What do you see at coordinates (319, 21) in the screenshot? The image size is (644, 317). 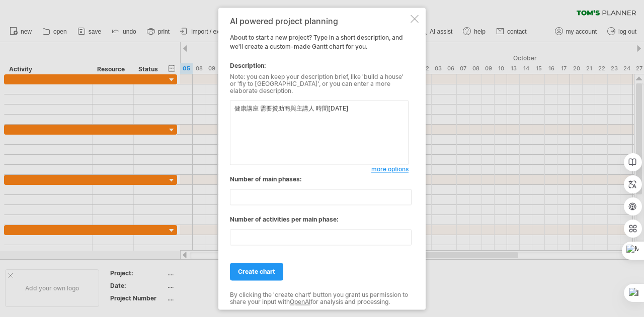 I see `div: AI powered project planning` at bounding box center [319, 21].